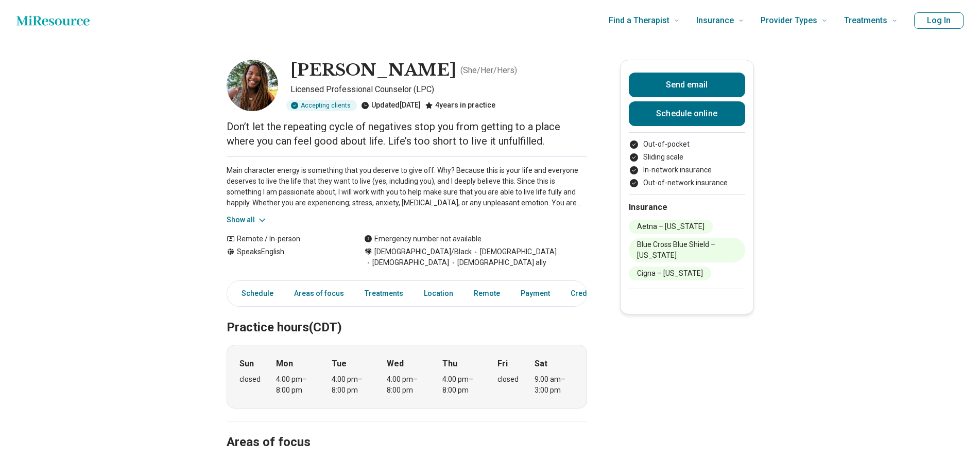 The height and width of the screenshot is (460, 980). I want to click on p: Don’t let the repeating cycle of negatives stop you from getting to a place where you can feel go..., so click(407, 134).